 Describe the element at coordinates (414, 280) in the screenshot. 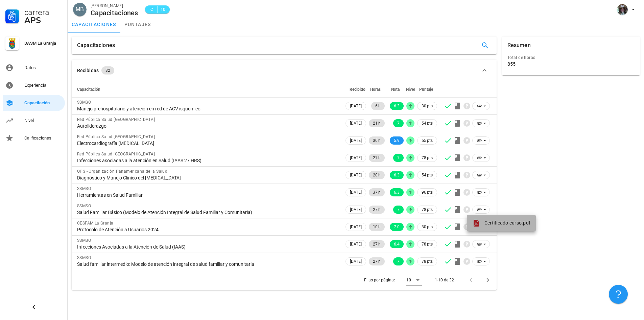

I see `div: 10Filas por página:` at that location.